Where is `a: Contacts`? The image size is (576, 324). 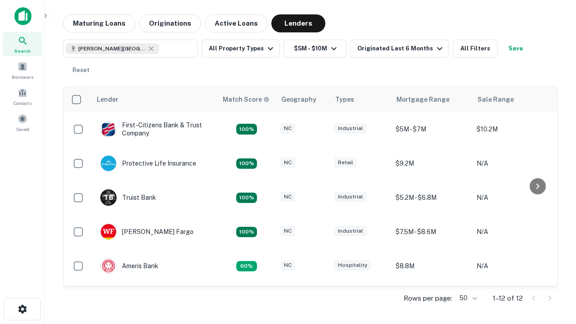 a: Contacts is located at coordinates (22, 96).